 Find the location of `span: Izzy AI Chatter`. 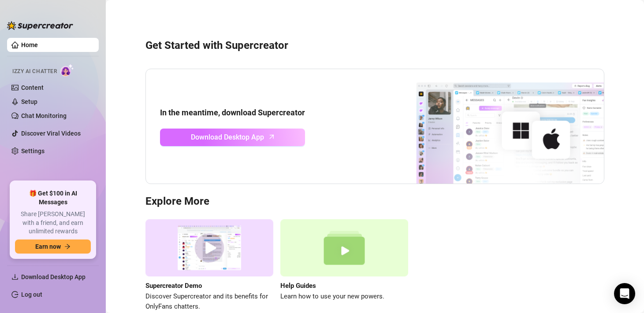

span: Izzy AI Chatter is located at coordinates (35, 71).